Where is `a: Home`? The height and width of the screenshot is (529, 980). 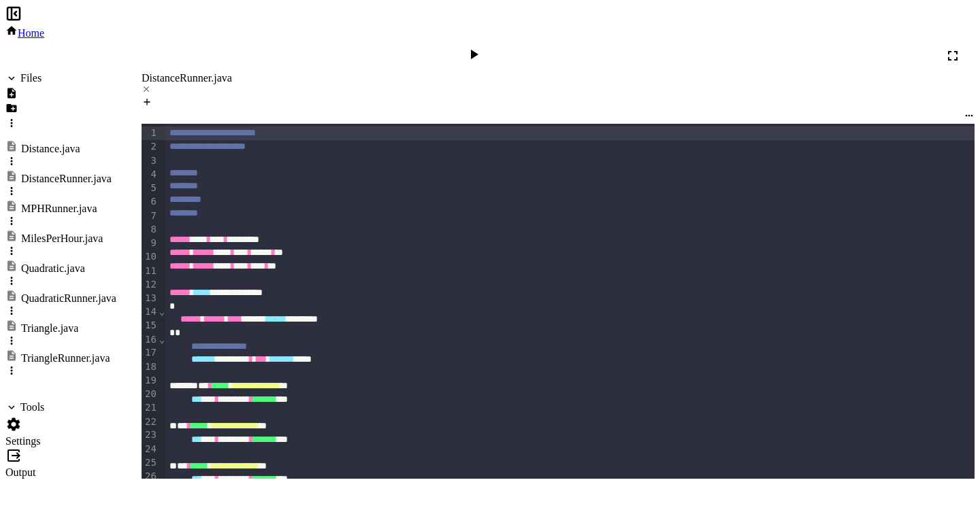 a: Home is located at coordinates (25, 32).